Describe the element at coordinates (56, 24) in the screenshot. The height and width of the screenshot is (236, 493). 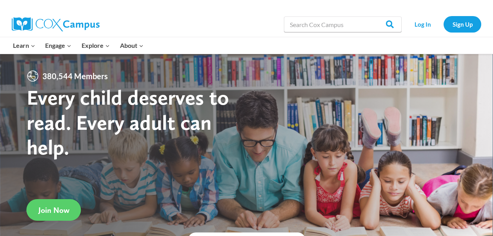
I see `img: Cox Campus` at that location.